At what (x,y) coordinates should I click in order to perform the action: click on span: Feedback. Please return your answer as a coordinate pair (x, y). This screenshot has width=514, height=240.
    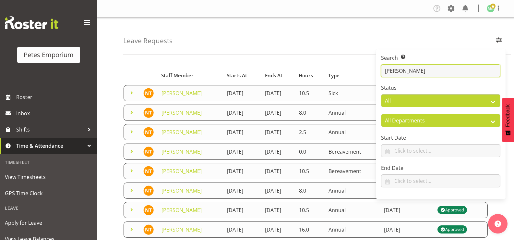
    Looking at the image, I should click on (508, 115).